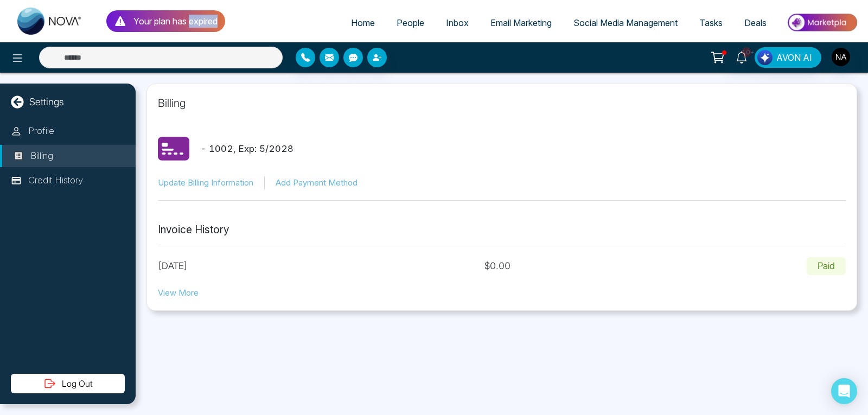 The height and width of the screenshot is (415, 868). What do you see at coordinates (410, 23) in the screenshot?
I see `a: People` at bounding box center [410, 23].